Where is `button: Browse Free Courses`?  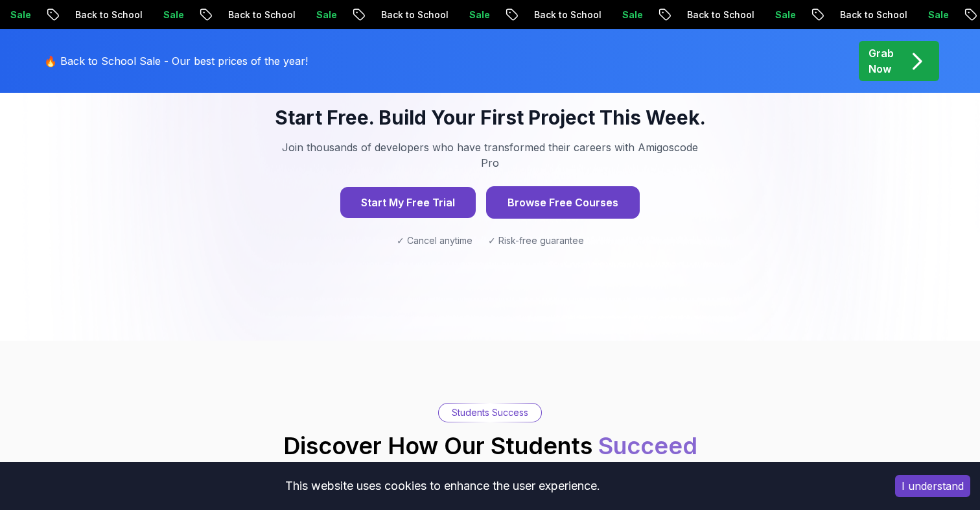 button: Browse Free Courses is located at coordinates (563, 202).